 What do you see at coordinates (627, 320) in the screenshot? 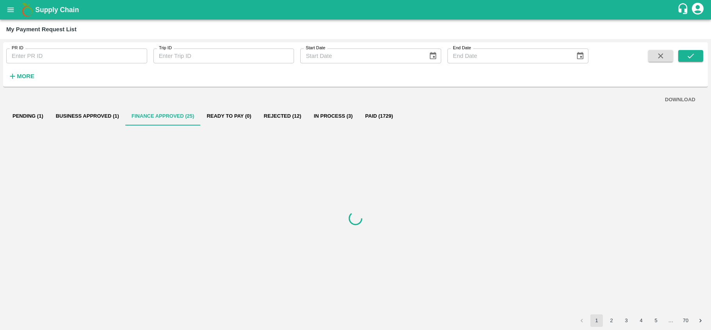
I see `button: Go to page 3` at bounding box center [627, 320].